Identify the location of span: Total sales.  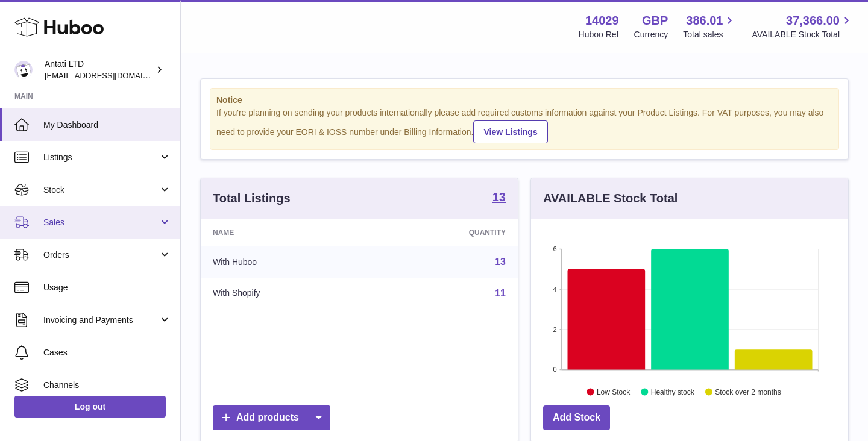
(710, 34).